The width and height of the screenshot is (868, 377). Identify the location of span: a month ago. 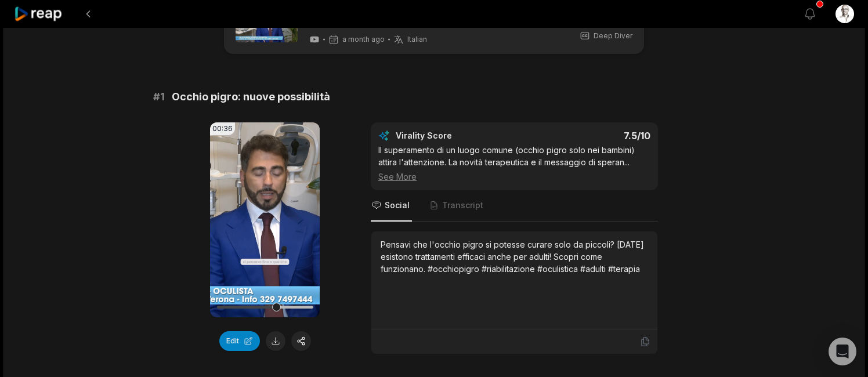
(363, 40).